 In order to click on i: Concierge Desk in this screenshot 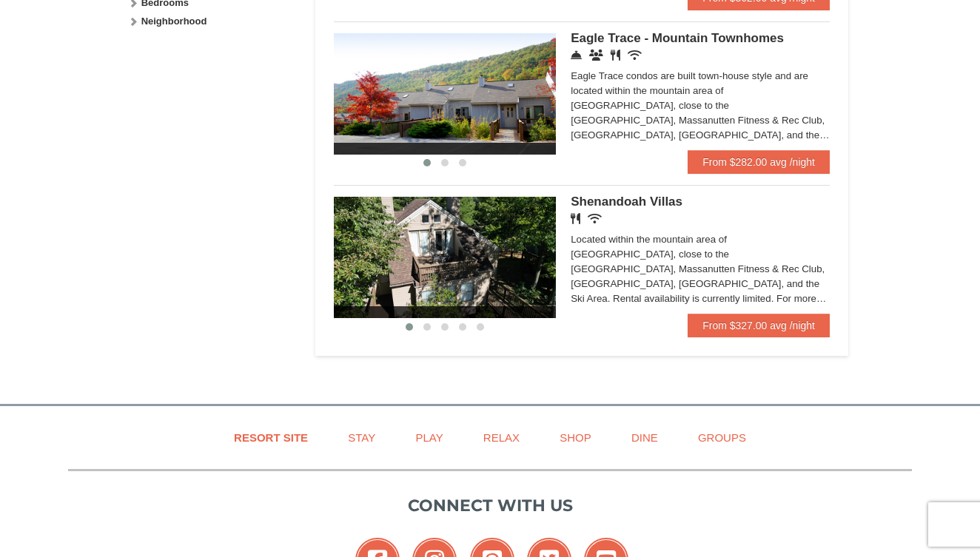, I will do `click(576, 55)`.